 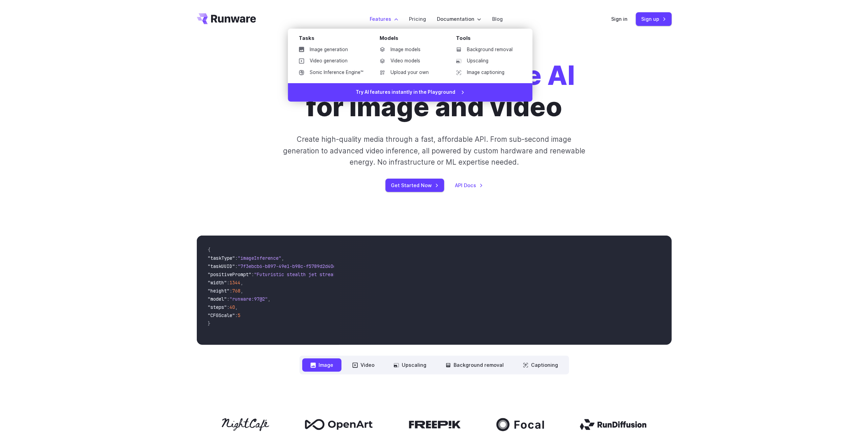 I want to click on span: "steps", so click(x=217, y=308).